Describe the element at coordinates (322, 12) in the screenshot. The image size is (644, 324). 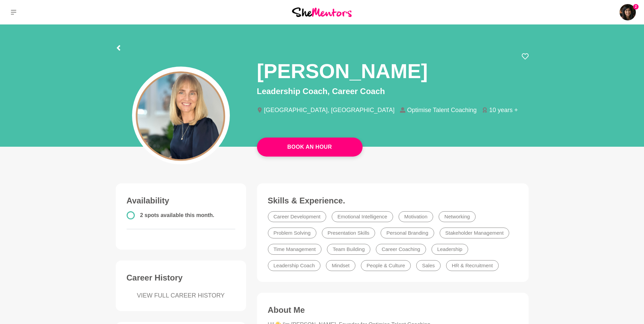
I see `img: She Mentors Logo` at that location.